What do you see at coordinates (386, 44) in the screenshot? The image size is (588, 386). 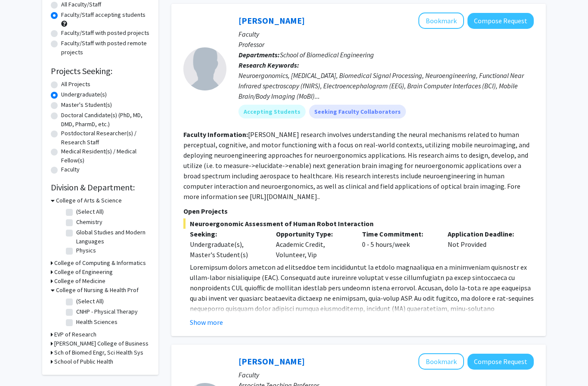 I see `p: Professor` at bounding box center [386, 44].